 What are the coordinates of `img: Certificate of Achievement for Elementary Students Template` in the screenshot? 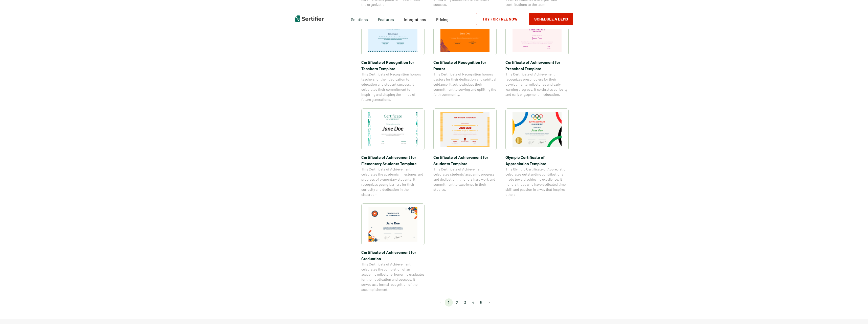 It's located at (393, 129).